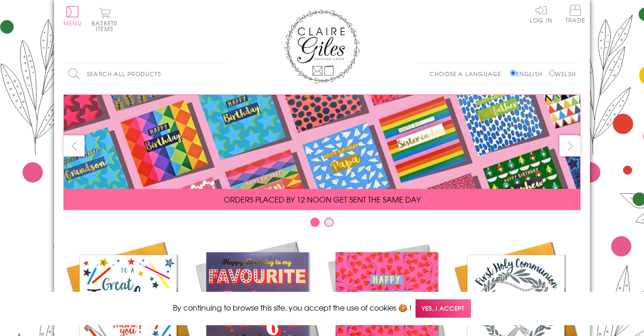 The image size is (644, 336). I want to click on button: Carousel Page 1 (Current Slide), so click(315, 223).